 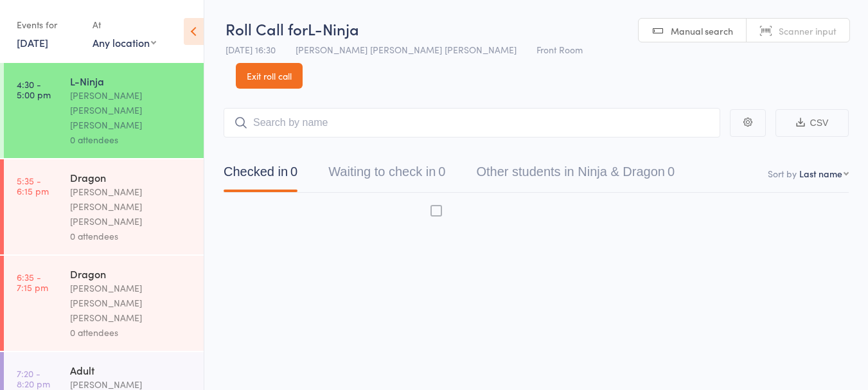 I want to click on time: 5:35 - 6:15 pm, so click(x=32, y=186).